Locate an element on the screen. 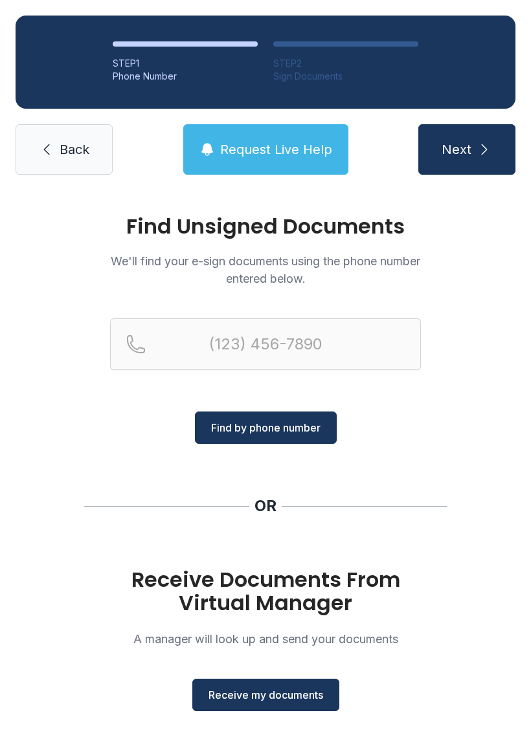 Image resolution: width=531 pixels, height=735 pixels. div: Sign Documents is located at coordinates (346, 76).